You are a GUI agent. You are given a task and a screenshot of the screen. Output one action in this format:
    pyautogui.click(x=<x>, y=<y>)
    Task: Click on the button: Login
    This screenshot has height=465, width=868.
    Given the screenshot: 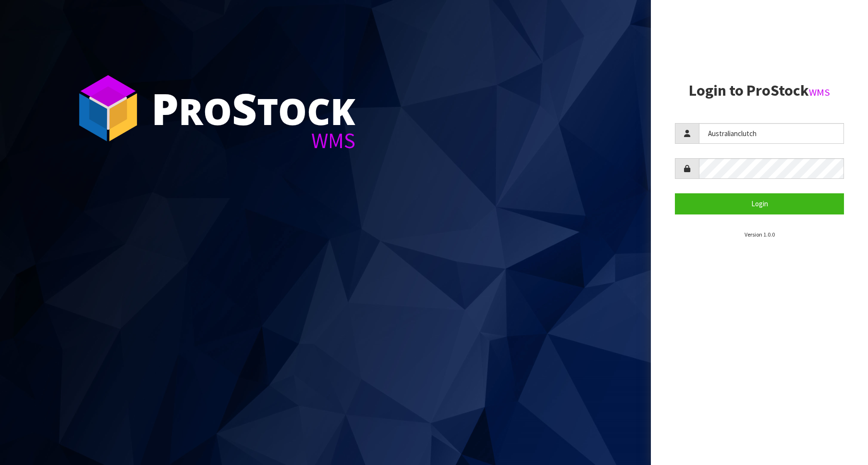 What is the action you would take?
    pyautogui.click(x=759, y=203)
    